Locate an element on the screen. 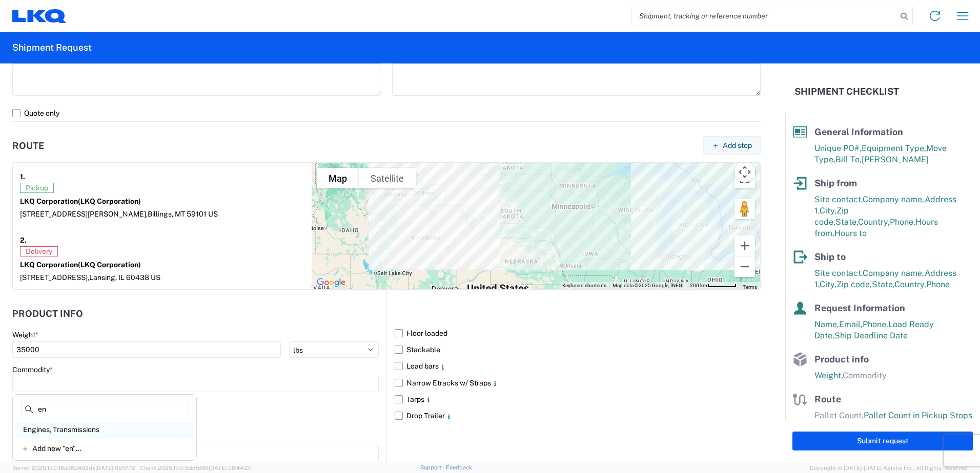 This screenshot has width=980, height=473. span: Ship to is located at coordinates (830, 257).